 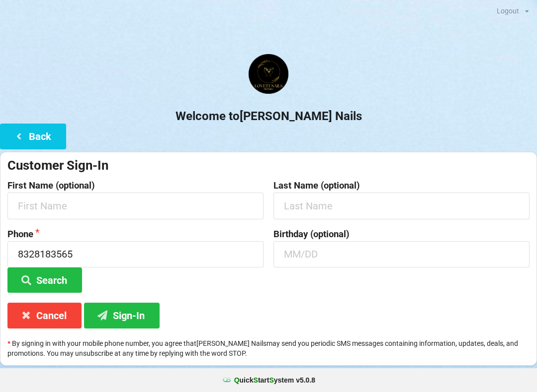 I want to click on b: uick tart ystem v 5.0.8, so click(x=275, y=380).